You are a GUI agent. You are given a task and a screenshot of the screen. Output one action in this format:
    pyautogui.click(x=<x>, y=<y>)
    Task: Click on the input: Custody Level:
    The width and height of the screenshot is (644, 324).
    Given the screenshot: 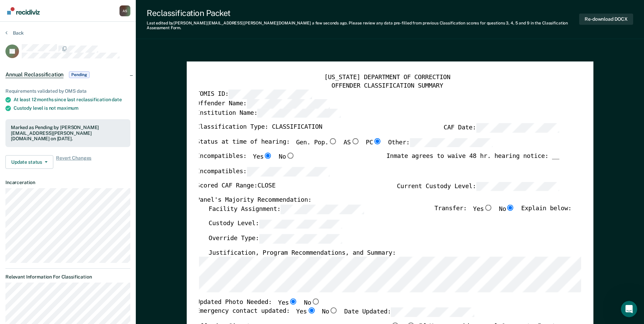 What is the action you would take?
    pyautogui.click(x=300, y=223)
    